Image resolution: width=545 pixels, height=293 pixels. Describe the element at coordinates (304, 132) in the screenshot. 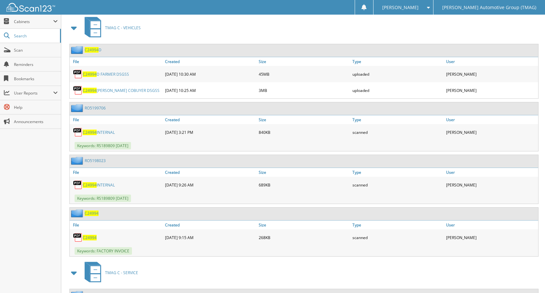

I see `div: 840KB` at that location.